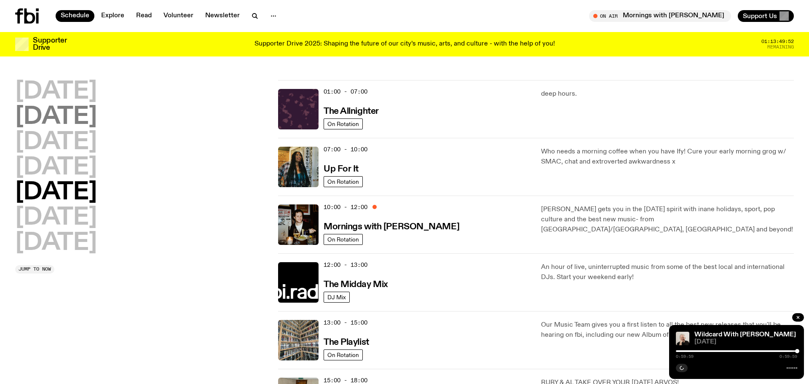 This screenshot has height=384, width=809. I want to click on span: 07:00 - 10:00, so click(346, 149).